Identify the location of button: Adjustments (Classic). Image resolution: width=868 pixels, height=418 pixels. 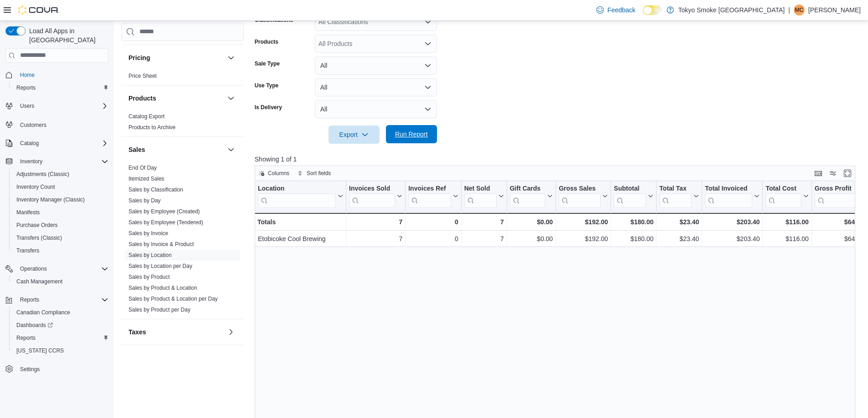
(60, 175).